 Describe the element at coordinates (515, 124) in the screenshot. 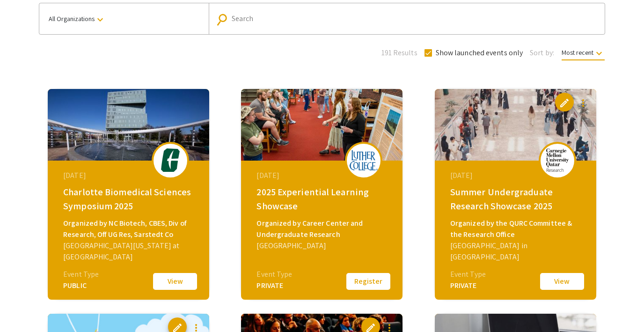

I see `img: summer-undergraduate-research-showcase-2025_eventCoverPhoto_d7183b__thumb.jpg` at that location.